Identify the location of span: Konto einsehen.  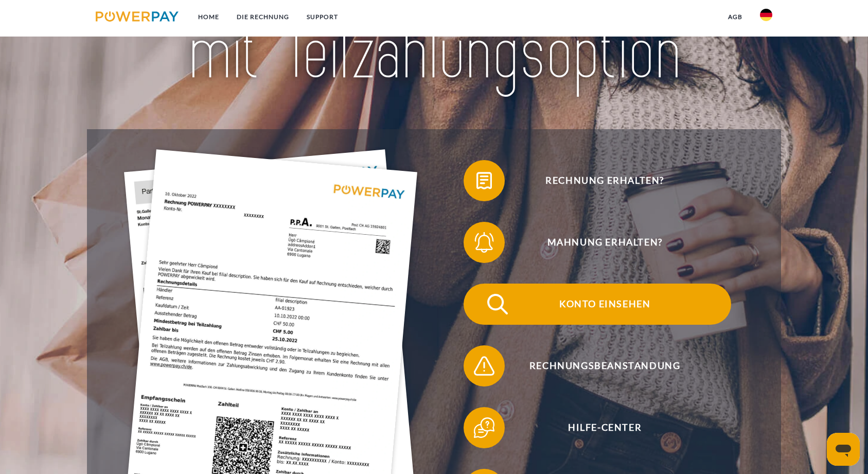
(605, 304).